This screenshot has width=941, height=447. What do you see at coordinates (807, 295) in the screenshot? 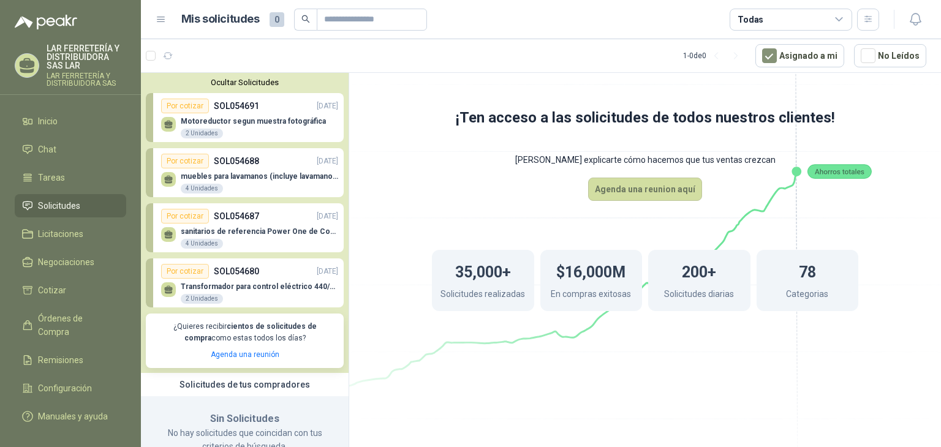
I see `p: Categorias` at bounding box center [807, 295].